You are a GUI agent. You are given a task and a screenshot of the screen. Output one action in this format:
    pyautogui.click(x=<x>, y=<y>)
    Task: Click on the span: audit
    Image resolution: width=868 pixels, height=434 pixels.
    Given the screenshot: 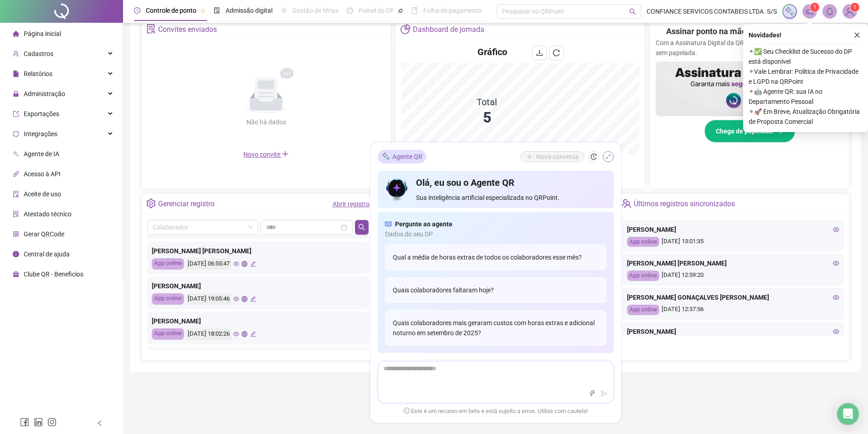 What is the action you would take?
    pyautogui.click(x=16, y=194)
    